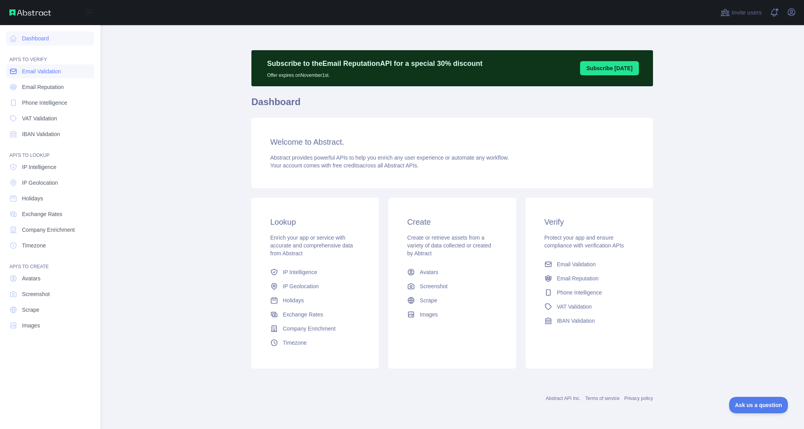 The width and height of the screenshot is (804, 429). I want to click on a: Privacy policy, so click(639, 398).